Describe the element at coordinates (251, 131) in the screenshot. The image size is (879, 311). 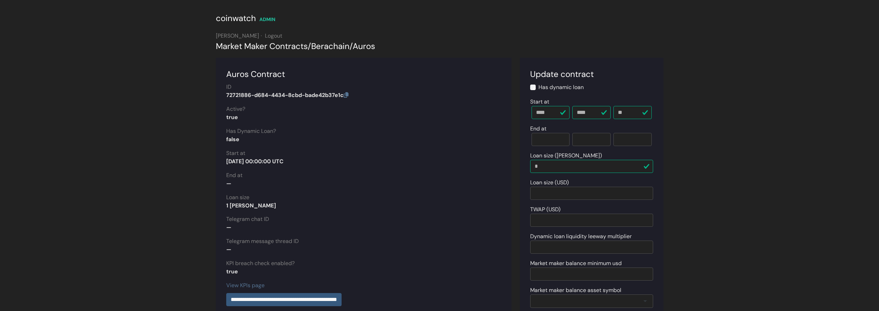
I see `label: Has Dynamic Loan?` at that location.